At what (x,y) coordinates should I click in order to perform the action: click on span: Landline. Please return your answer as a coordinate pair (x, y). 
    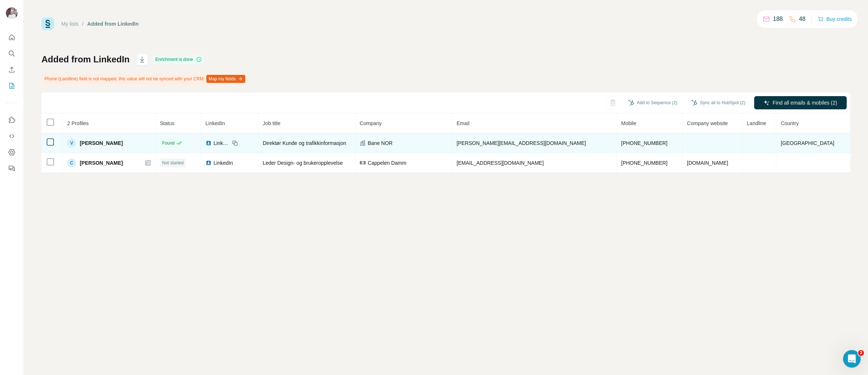
    Looking at the image, I should click on (757, 123).